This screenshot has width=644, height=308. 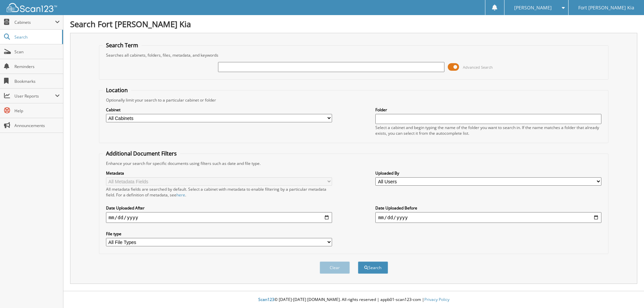 I want to click on div: Optionally limit your search to a particular cabinet or folder, so click(x=354, y=100).